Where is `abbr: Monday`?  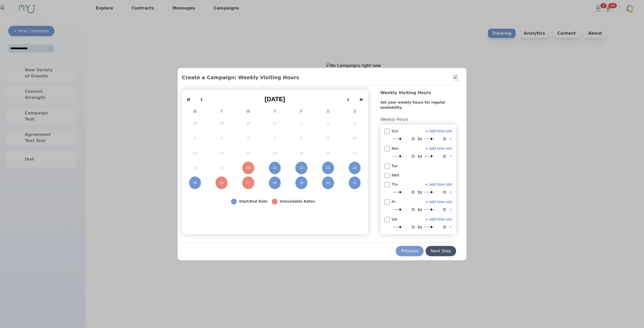 abbr: Monday is located at coordinates (195, 111).